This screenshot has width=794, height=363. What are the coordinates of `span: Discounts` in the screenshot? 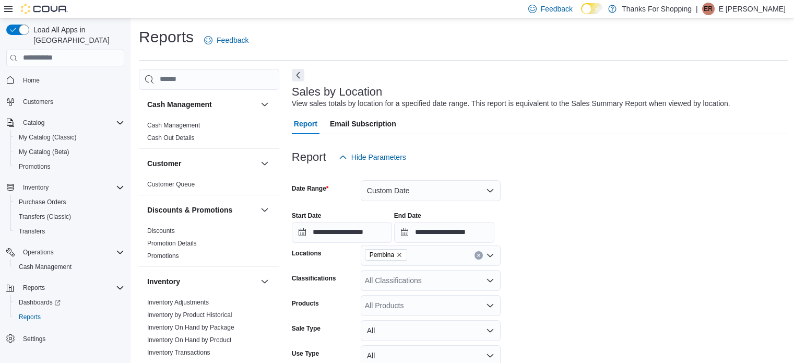 It's located at (161, 231).